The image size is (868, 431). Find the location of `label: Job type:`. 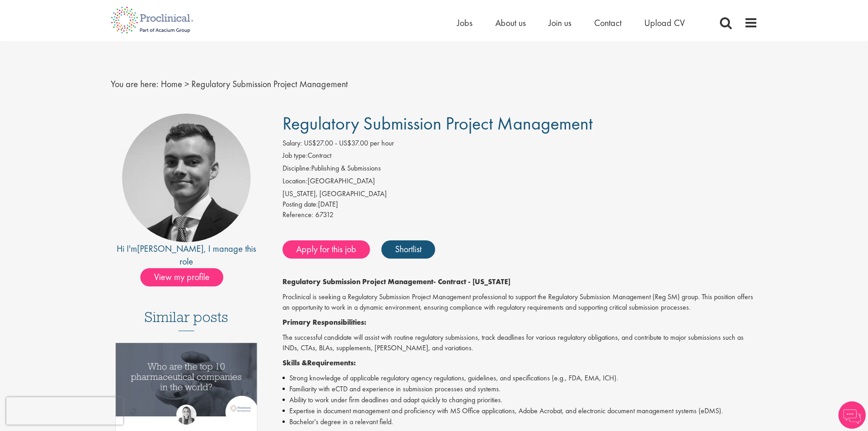

label: Job type: is located at coordinates (295, 156).